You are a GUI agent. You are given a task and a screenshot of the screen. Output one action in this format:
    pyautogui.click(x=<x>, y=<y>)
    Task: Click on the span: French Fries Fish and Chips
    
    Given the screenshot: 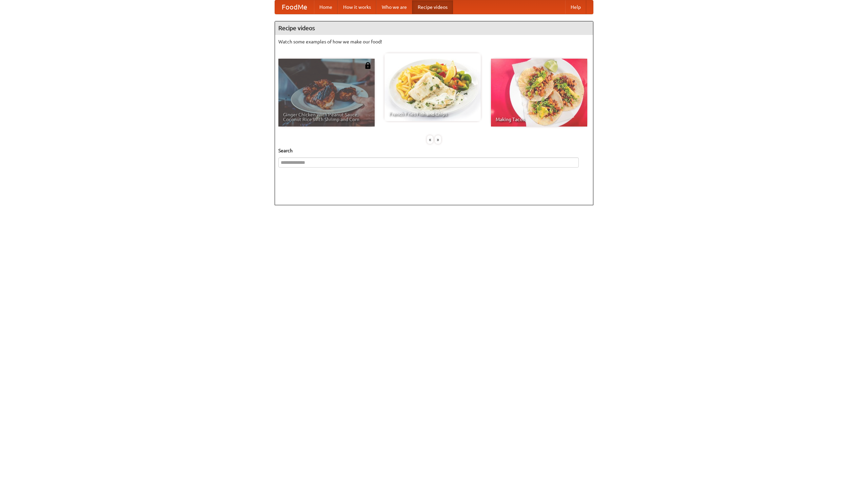 What is the action you would take?
    pyautogui.click(x=432, y=114)
    